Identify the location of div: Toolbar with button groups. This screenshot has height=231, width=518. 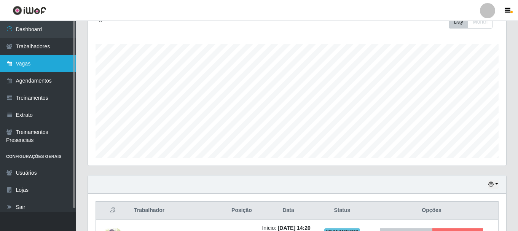
(474, 22).